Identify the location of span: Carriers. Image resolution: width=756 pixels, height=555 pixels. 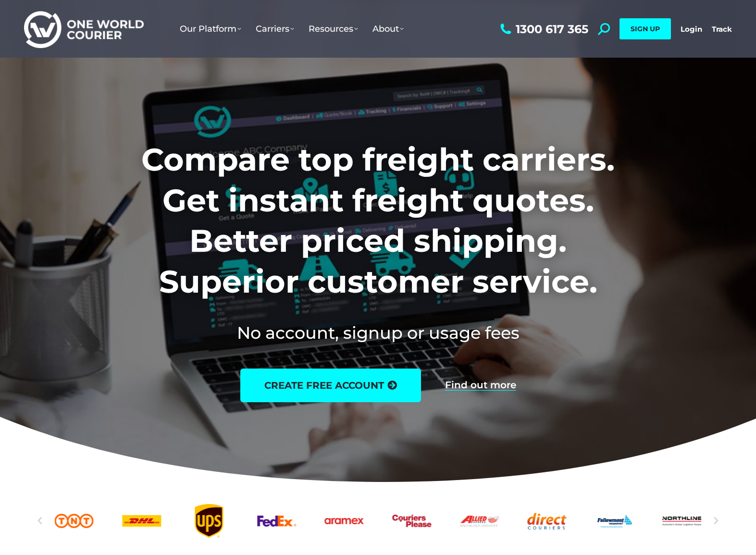
(275, 29).